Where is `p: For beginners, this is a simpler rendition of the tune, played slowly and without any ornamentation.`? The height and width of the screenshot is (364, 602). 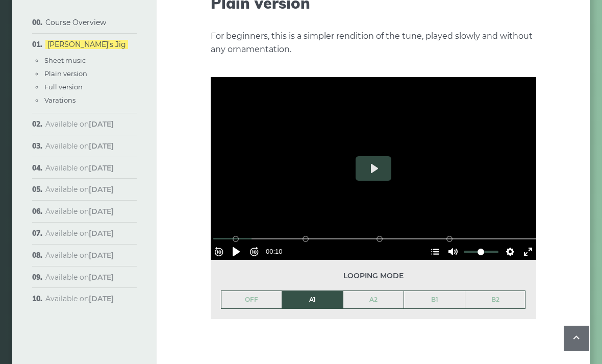
p: For beginners, this is a simpler rendition of the tune, played slowly and without any ornamentation. is located at coordinates (373, 43).